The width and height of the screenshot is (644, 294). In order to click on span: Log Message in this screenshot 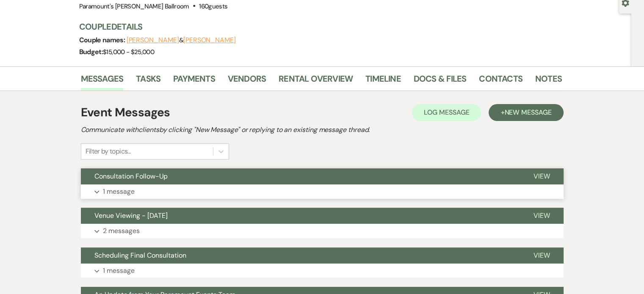, I will do `click(446, 112)`.